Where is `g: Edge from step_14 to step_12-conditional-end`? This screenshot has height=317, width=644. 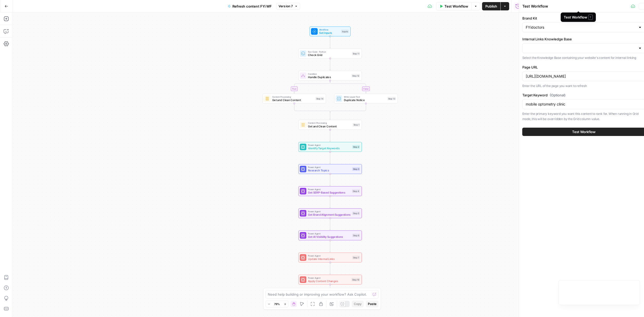 g: Edge from step_14 to step_12-conditional-end is located at coordinates (312, 108).